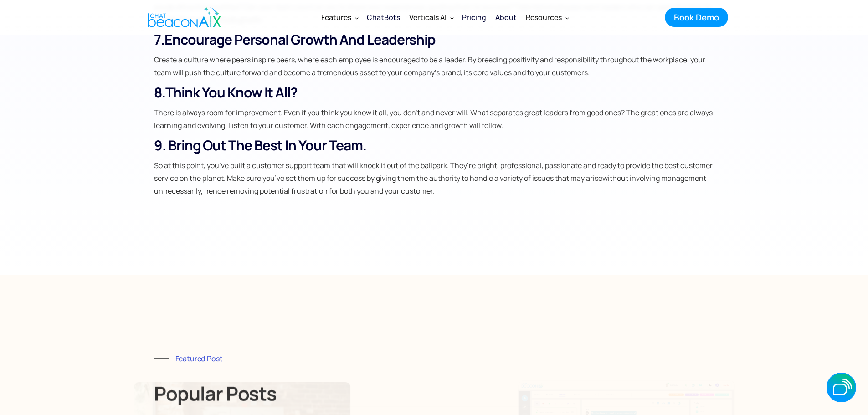  I want to click on a: ChatBots, so click(383, 17).